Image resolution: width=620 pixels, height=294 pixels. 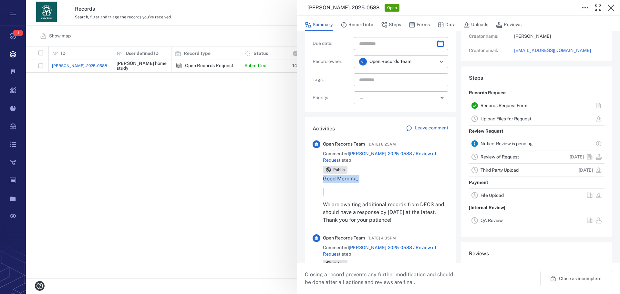 What do you see at coordinates (507, 144) in the screenshot?
I see `a: Notice-Review is pending` at bounding box center [507, 144].